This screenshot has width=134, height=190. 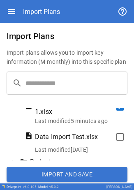 What do you see at coordinates (66, 137) in the screenshot?
I see `span: Data Import Test.xlsx` at bounding box center [66, 137].